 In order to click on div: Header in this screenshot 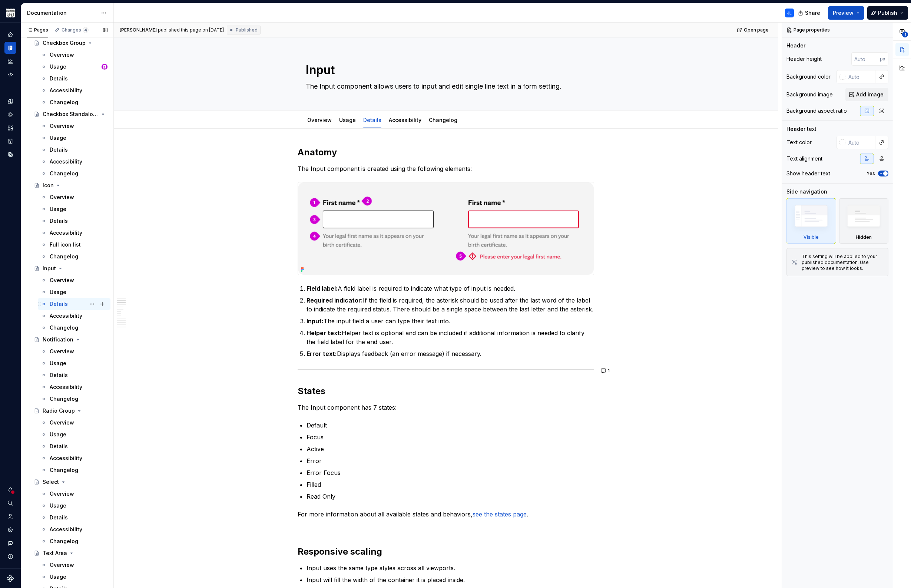, I will do `click(796, 45)`.